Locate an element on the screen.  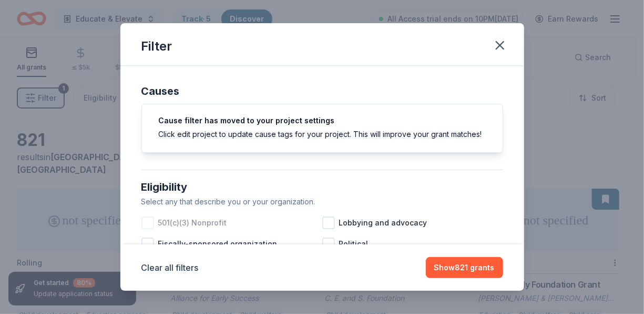
span: 501(c)(3) Nonprofit is located at coordinates (192, 223).